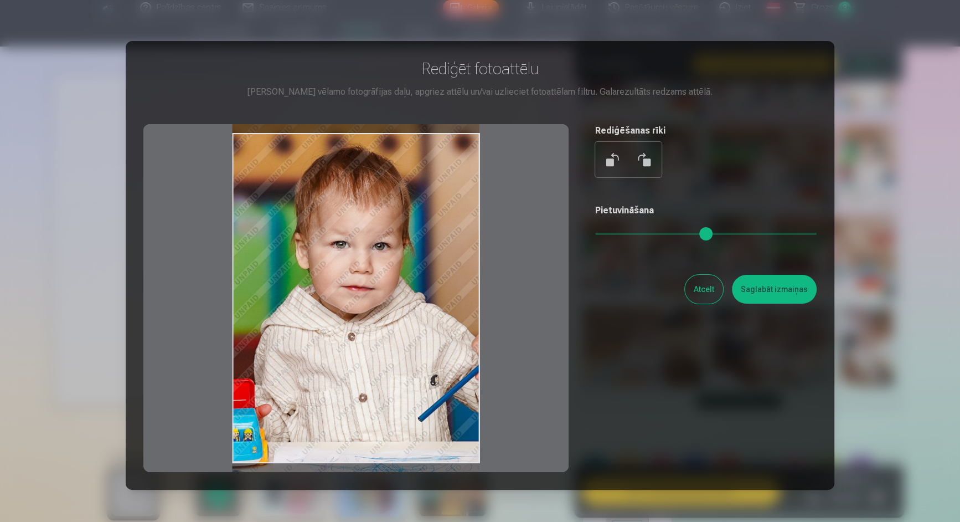 Image resolution: width=960 pixels, height=522 pixels. I want to click on h5: Rediģēšanas rīki, so click(706, 131).